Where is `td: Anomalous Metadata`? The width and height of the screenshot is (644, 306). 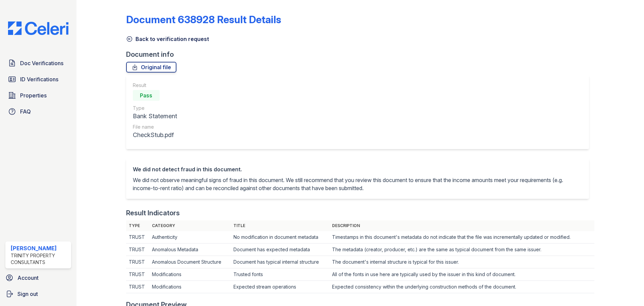 td: Anomalous Metadata is located at coordinates (190, 249).